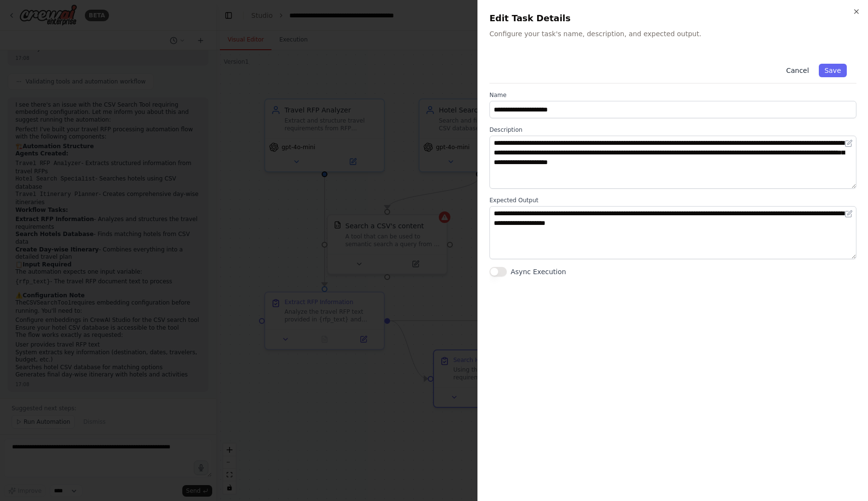 This screenshot has width=868, height=501. Describe the element at coordinates (797, 70) in the screenshot. I see `button: Cancel` at that location.